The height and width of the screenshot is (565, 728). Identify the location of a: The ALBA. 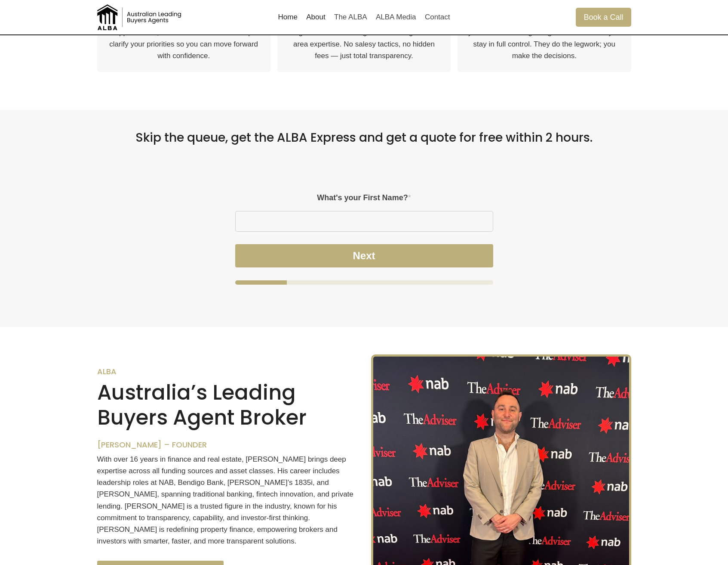
(351, 17).